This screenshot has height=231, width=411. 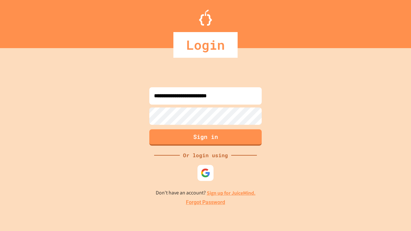 I want to click on div: Login, so click(x=206, y=45).